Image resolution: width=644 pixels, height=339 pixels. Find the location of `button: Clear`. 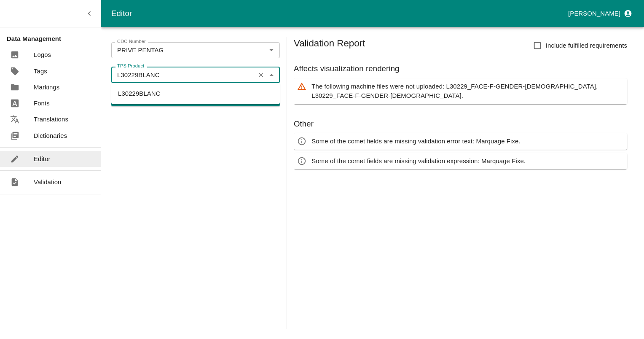

button: Clear is located at coordinates (261, 75).